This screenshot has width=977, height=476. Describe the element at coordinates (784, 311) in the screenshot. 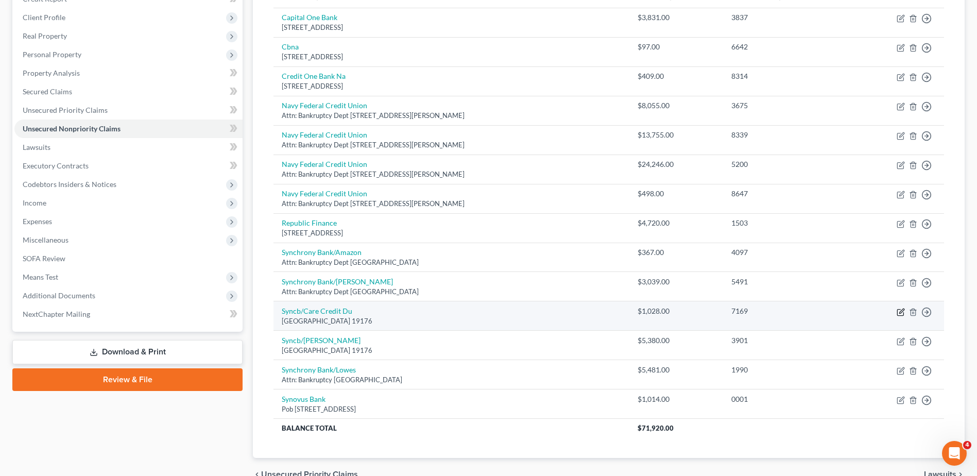

I see `div: 7169` at that location.